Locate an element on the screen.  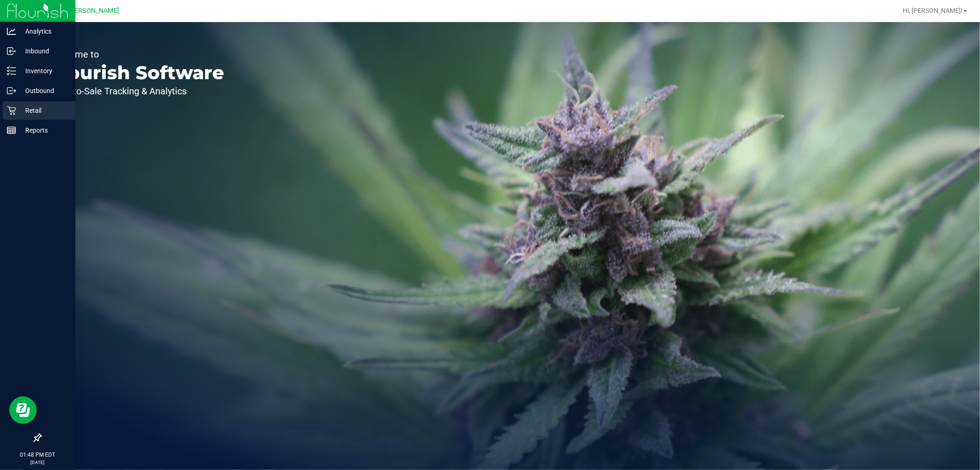
p: 01:48 PM EDT is located at coordinates (38, 455).